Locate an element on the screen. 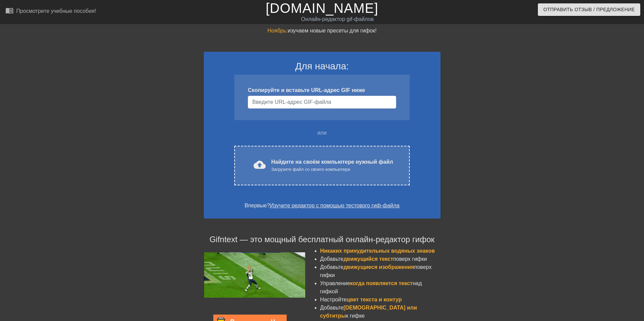  ya-tr-span: поверх гифки is located at coordinates (410, 259).